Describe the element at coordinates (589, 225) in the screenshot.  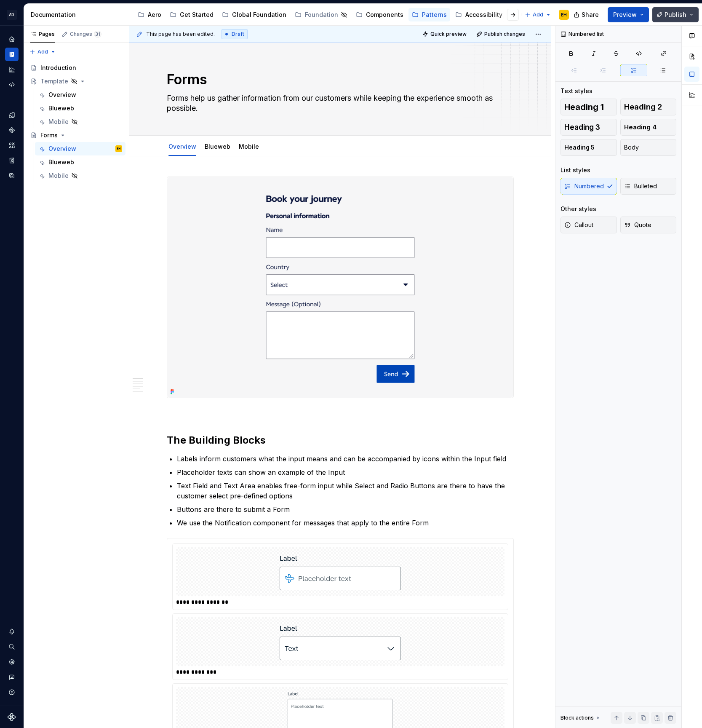
I see `button: Callout` at that location.